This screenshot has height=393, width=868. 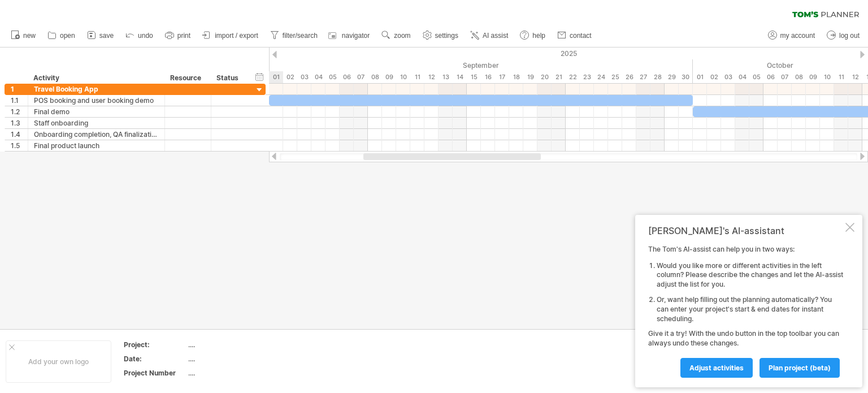 What do you see at coordinates (575, 36) in the screenshot?
I see `a: contact` at bounding box center [575, 36].